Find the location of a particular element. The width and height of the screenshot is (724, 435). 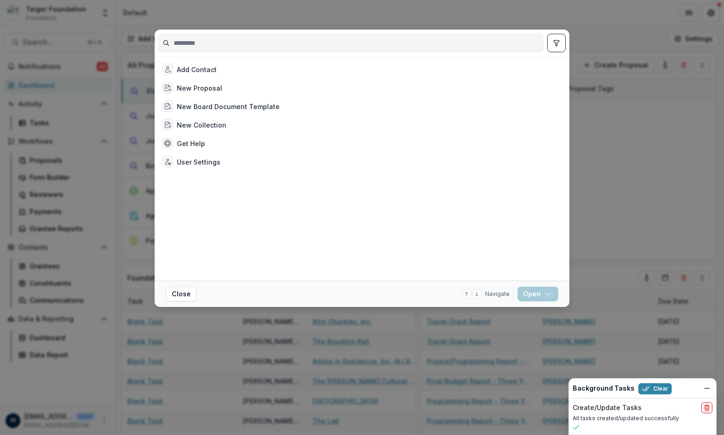

button: Open is located at coordinates (538, 294).